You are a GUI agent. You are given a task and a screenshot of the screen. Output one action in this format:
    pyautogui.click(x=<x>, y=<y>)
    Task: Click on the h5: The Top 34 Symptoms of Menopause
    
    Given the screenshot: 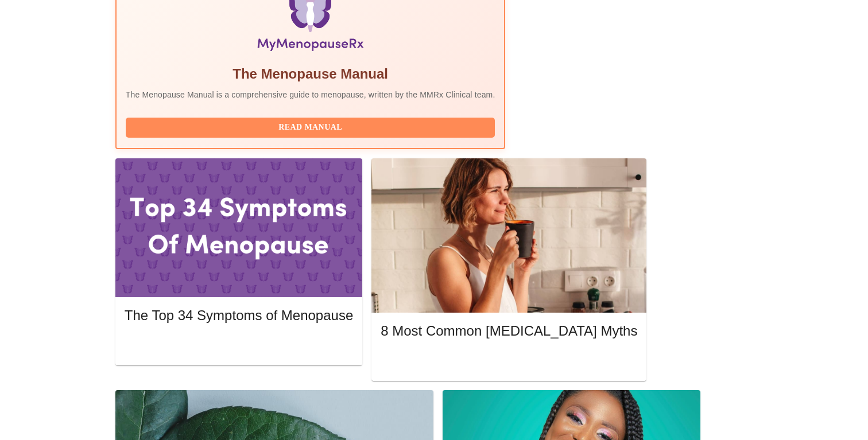 What is the action you would take?
    pyautogui.click(x=239, y=316)
    